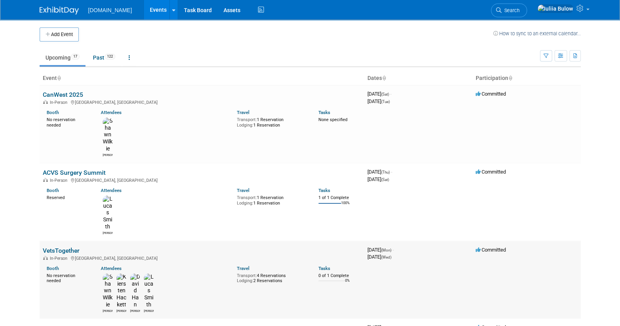  I want to click on a: Sort by Start Date, so click(384, 78).